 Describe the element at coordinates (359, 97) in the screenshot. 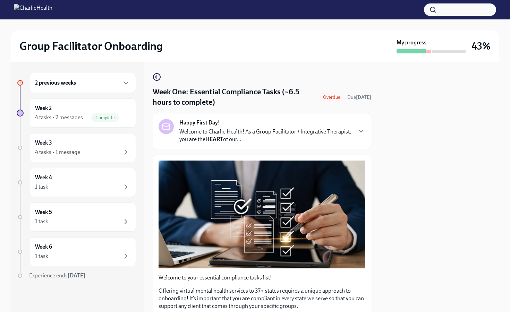

I see `span: September 15th, 2025 10:00` at that location.